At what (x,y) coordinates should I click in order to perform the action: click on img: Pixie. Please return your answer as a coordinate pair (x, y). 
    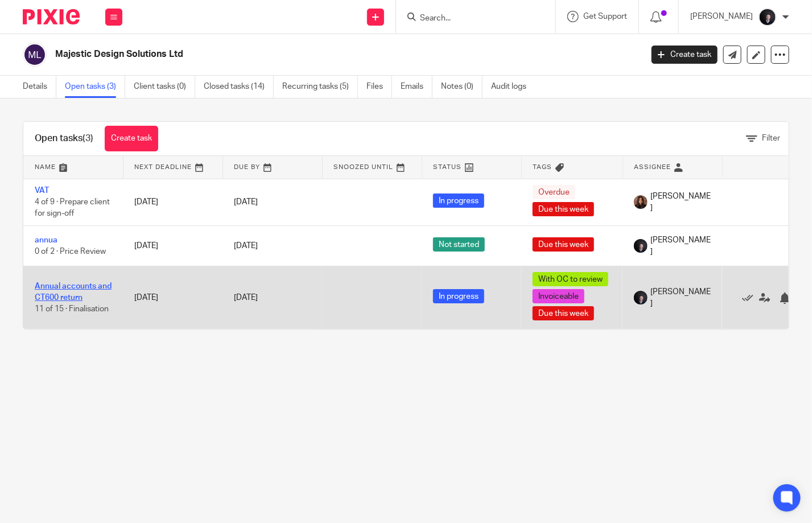
    Looking at the image, I should click on (51, 17).